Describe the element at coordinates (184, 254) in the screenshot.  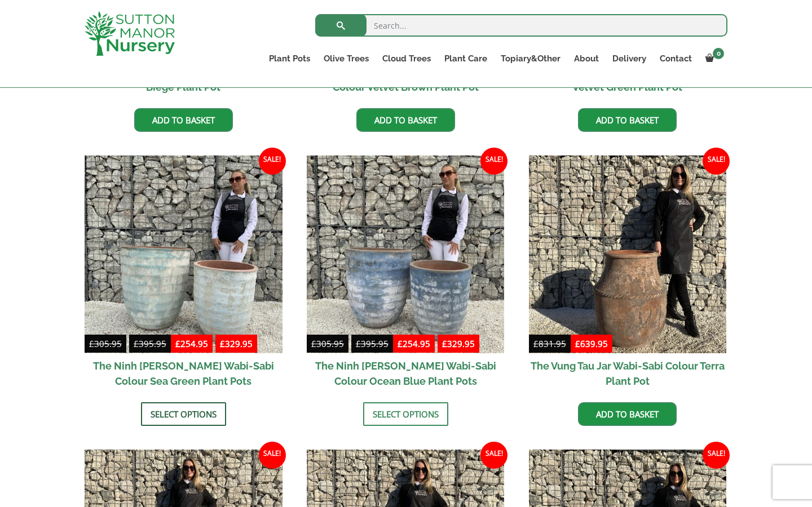
I see `img: The Ninh Binh Wabi-Sabi Colour Sea Green Plant Pots` at that location.